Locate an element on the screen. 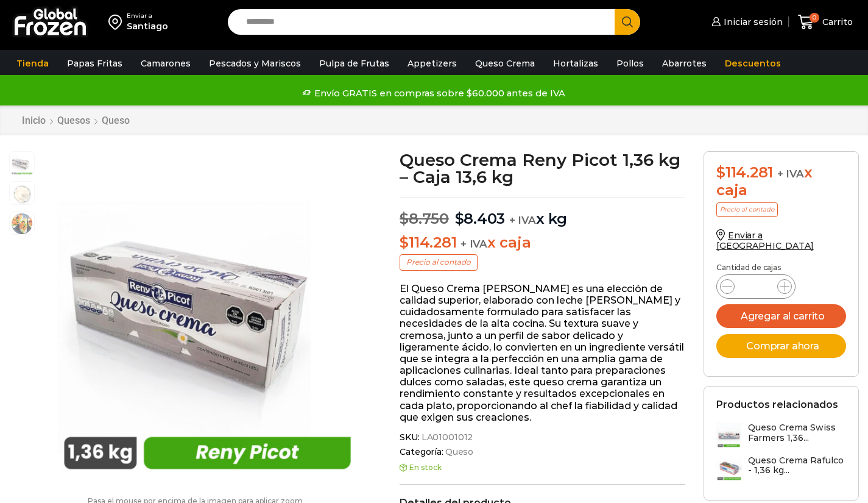 The height and width of the screenshot is (503, 868). button: Search button is located at coordinates (627, 22).